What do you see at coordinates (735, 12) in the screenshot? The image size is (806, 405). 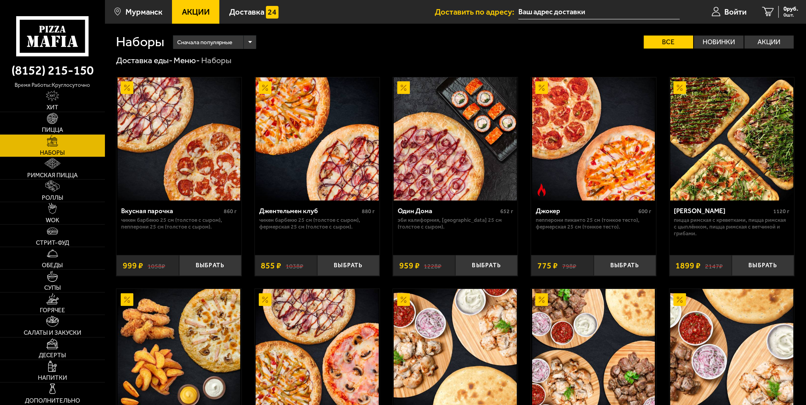 I see `span: Войти` at bounding box center [735, 12].